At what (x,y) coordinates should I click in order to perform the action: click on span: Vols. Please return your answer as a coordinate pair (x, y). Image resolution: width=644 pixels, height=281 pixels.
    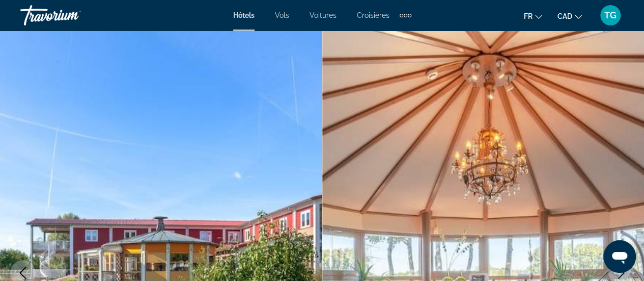
    Looking at the image, I should click on (282, 15).